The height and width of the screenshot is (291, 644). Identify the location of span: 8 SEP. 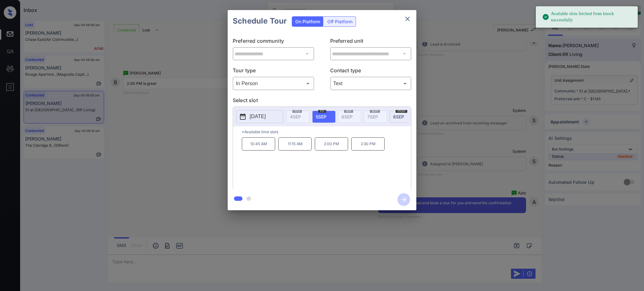
(399, 117).